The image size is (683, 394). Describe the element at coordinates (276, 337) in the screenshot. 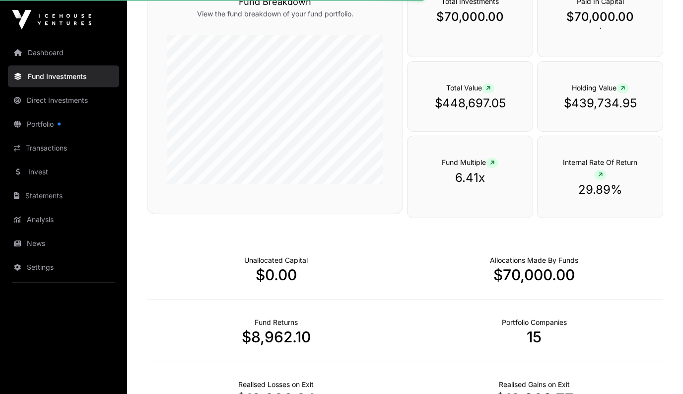

I see `p: $8,962.10` at that location.